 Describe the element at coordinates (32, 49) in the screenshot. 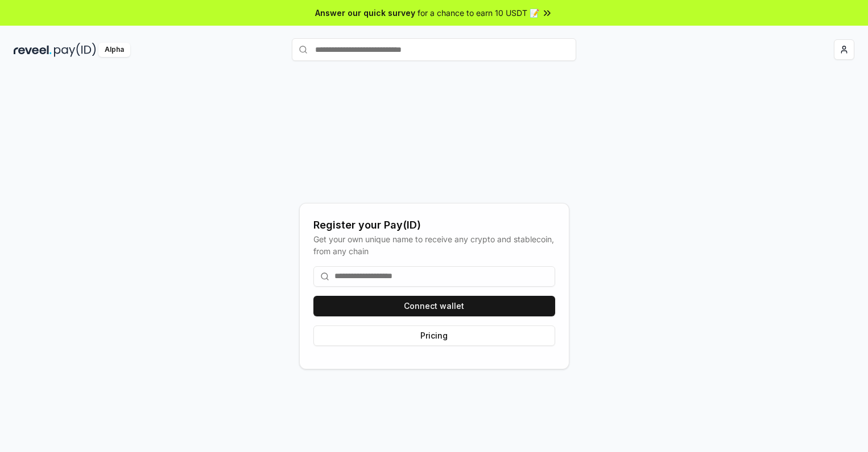

I see `img: reveel_dark` at that location.